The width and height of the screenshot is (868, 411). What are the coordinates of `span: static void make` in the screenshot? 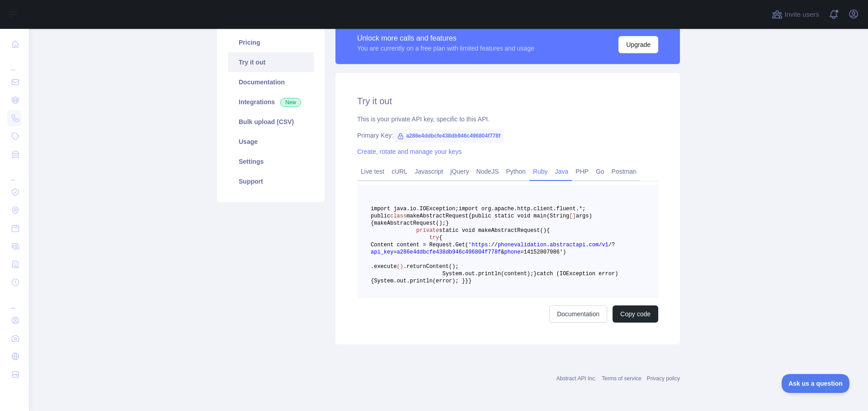 It's located at (465, 231).